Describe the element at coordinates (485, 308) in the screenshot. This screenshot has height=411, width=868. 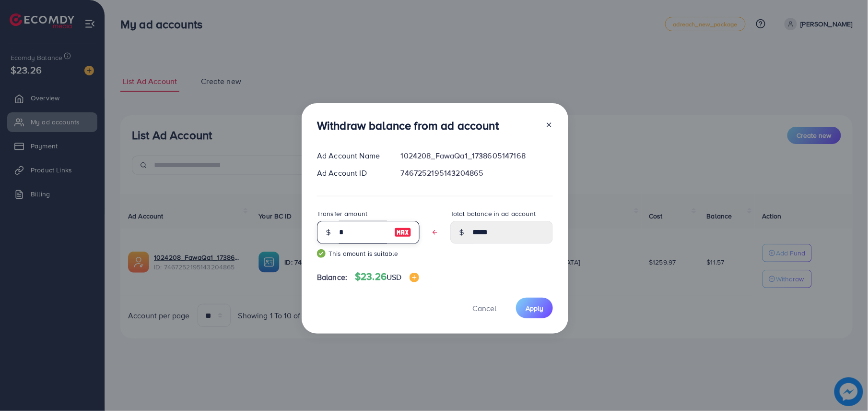
I see `span: Cancel` at that location.